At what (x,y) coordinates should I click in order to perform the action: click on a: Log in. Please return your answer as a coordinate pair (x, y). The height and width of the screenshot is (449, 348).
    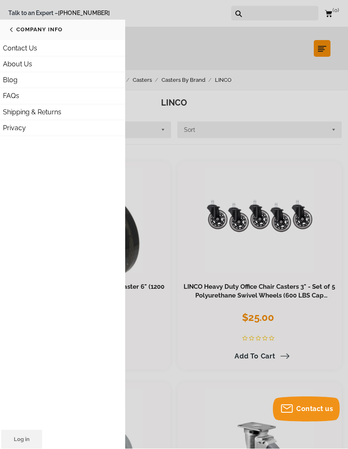
    Looking at the image, I should click on (22, 440).